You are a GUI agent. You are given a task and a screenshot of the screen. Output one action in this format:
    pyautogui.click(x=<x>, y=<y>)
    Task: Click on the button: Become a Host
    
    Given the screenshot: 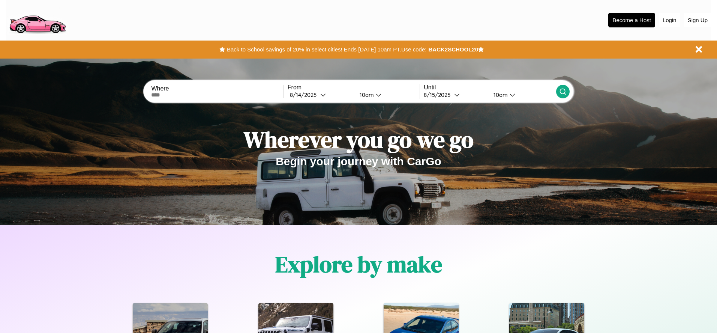 What is the action you would take?
    pyautogui.click(x=632, y=20)
    